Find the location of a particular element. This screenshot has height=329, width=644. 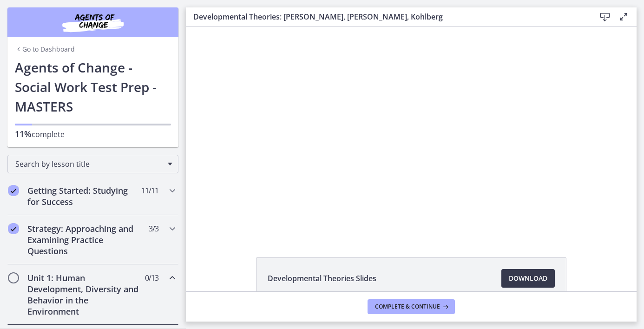

span: 11 / 11 is located at coordinates (149, 191).